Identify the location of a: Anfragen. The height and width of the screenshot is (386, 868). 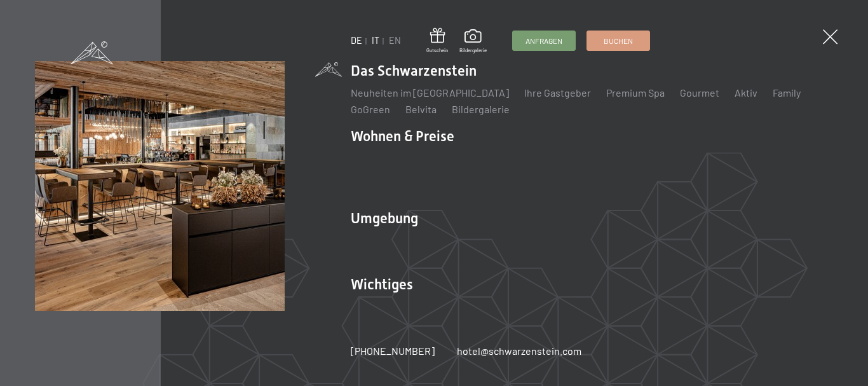
(544, 41).